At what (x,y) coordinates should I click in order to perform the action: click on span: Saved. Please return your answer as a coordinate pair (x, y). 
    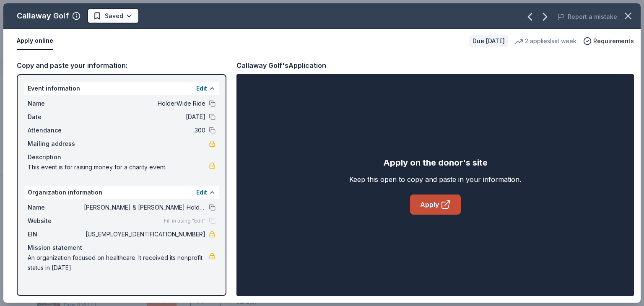
    Looking at the image, I should click on (114, 16).